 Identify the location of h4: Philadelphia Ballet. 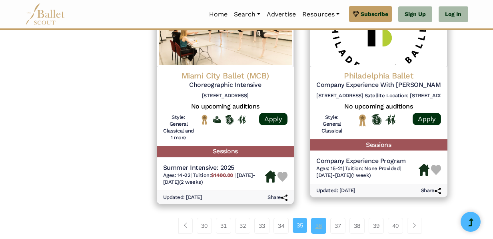
(379, 76).